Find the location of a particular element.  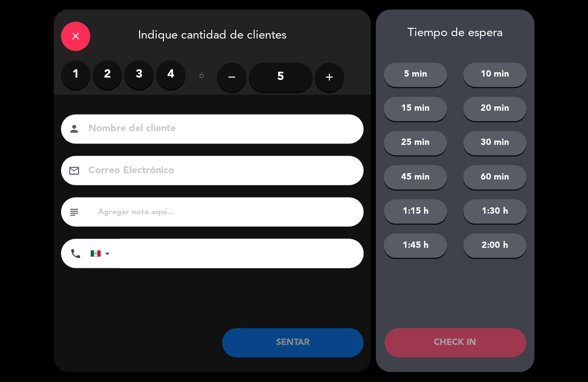

button: 2:00 h is located at coordinates (494, 246).